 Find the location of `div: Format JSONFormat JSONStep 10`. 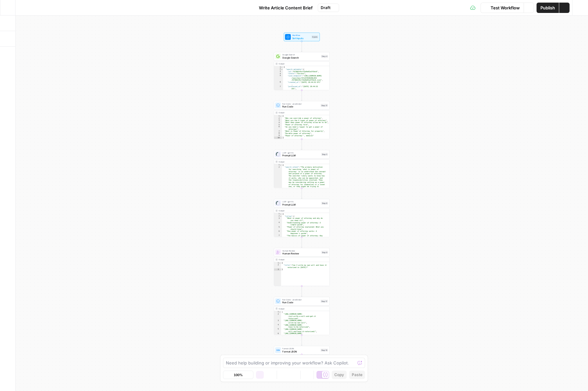

div: Format JSONFormat JSONStep 10 is located at coordinates (302, 351).